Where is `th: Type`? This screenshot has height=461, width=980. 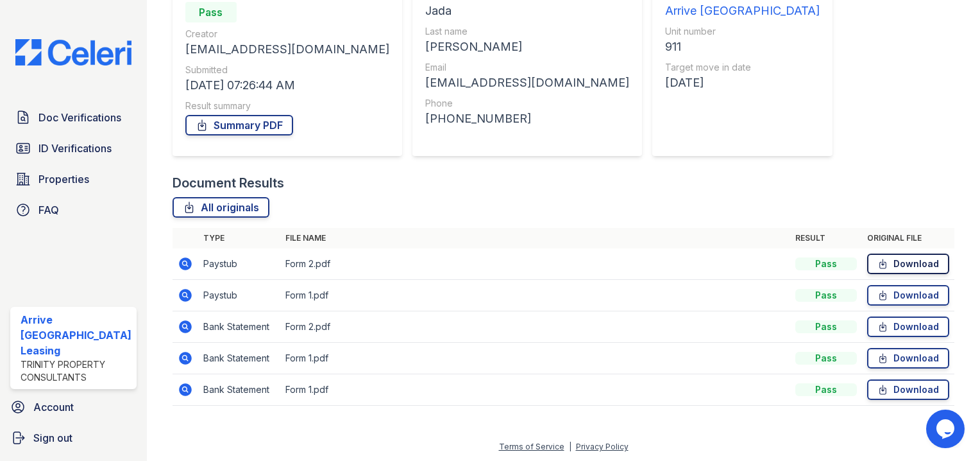 th: Type is located at coordinates (239, 238).